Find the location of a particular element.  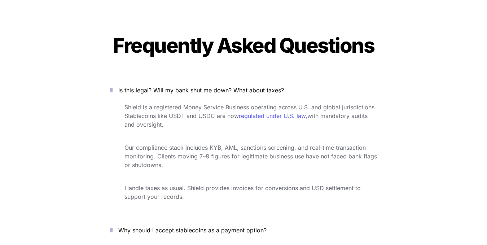

span: regulated under U.S. law, is located at coordinates (273, 116).